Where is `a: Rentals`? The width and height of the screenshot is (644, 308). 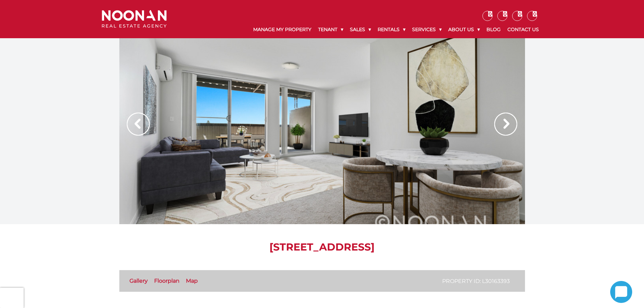
a: Rentals is located at coordinates (392, 29).